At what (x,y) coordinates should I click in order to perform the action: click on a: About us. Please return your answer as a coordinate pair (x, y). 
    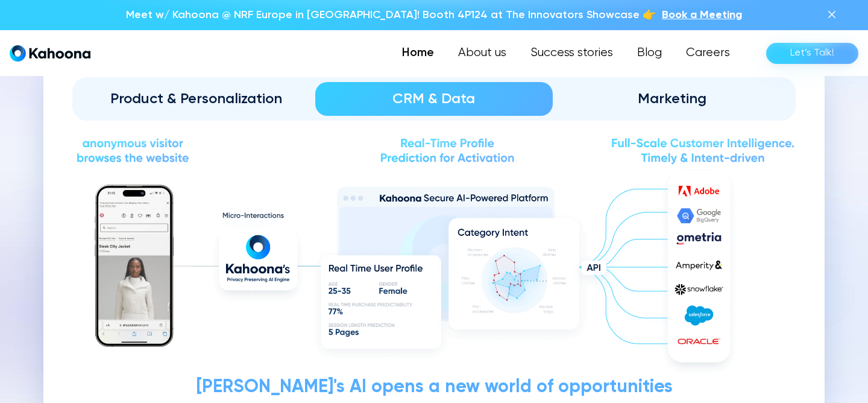
    Looking at the image, I should click on (482, 53).